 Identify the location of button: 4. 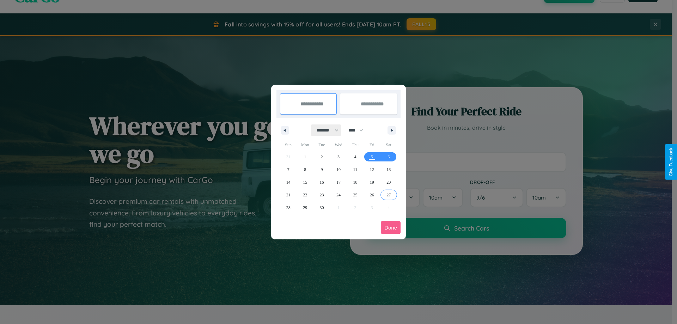
(355, 157).